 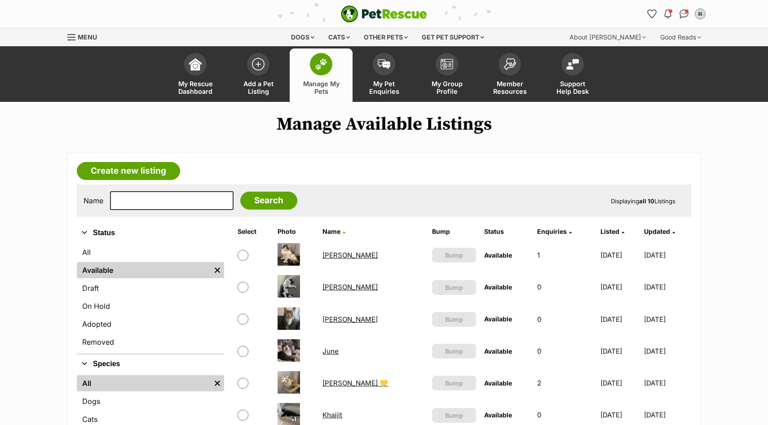 I want to click on th: Select, so click(x=253, y=232).